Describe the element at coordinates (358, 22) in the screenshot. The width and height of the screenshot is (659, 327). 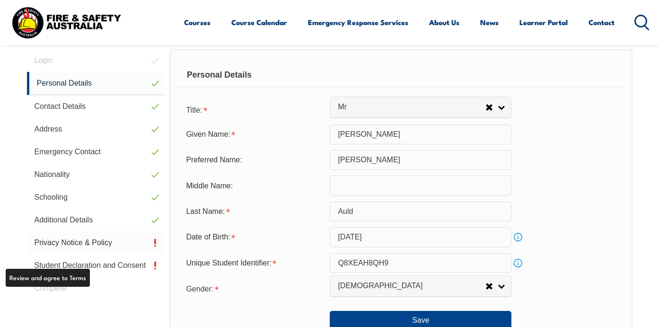
I see `a: Emergency Response Services` at that location.